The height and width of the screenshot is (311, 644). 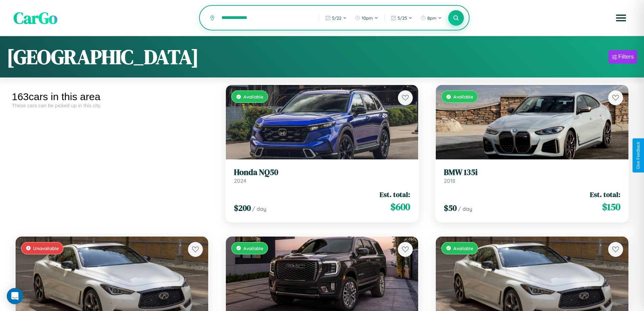 What do you see at coordinates (639, 156) in the screenshot?
I see `div: Give Feedback` at bounding box center [639, 156].